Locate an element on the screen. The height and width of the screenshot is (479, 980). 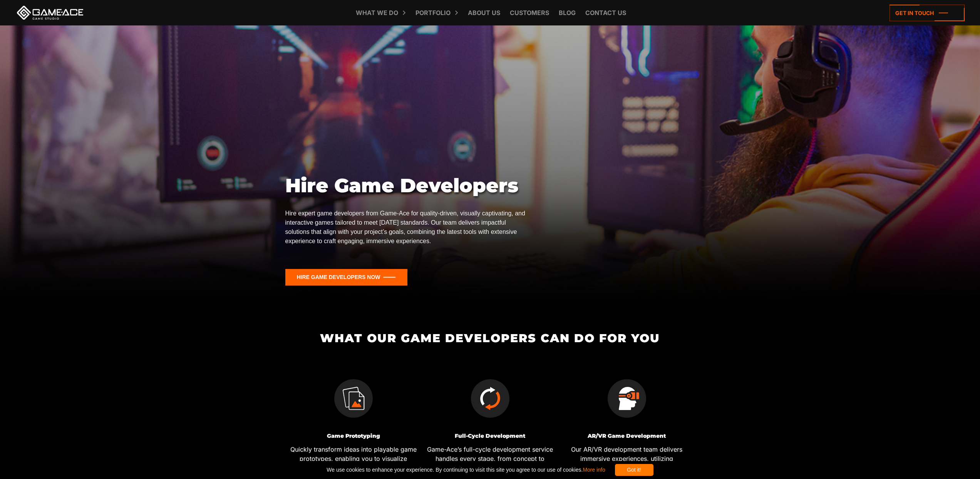
a: Get in touch is located at coordinates (927, 13).